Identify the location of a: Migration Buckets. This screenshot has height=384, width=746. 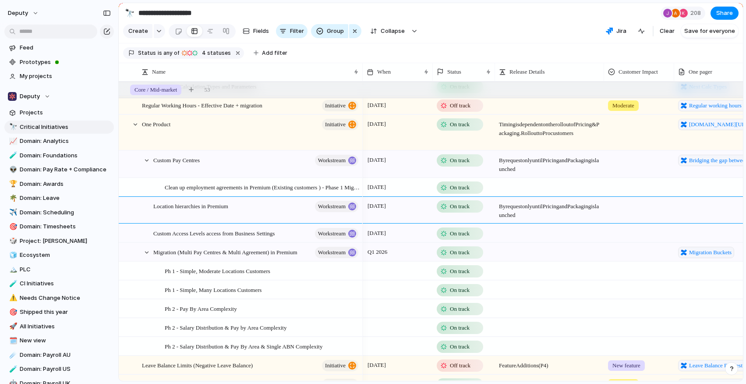
(706, 252).